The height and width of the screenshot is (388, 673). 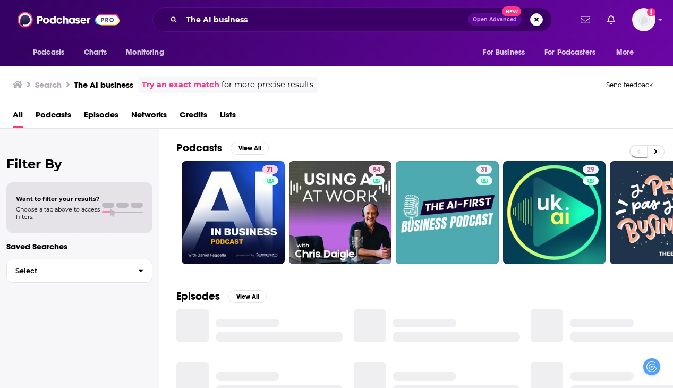 What do you see at coordinates (270, 170) in the screenshot?
I see `span: 71` at bounding box center [270, 170].